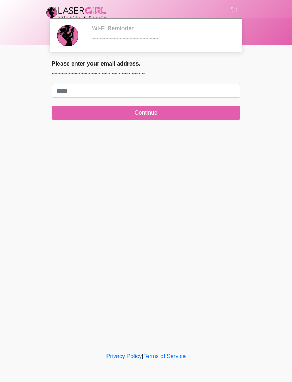 Image resolution: width=292 pixels, height=382 pixels. I want to click on img: Agent Avatar, so click(68, 36).